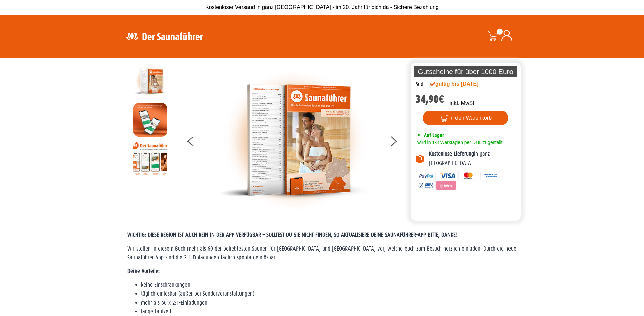  Describe the element at coordinates (434, 135) in the screenshot. I see `span: Auf Lager` at that location.